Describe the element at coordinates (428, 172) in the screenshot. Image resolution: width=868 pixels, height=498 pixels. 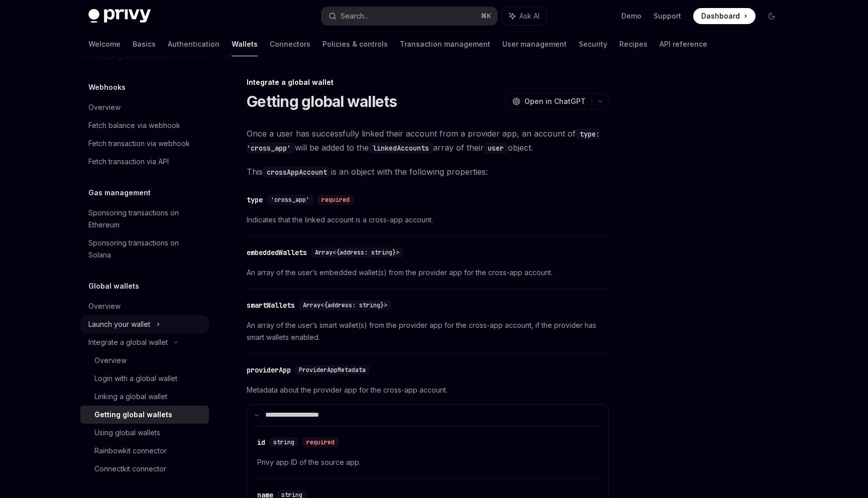
I see `span: This is an object with the following properties:` at that location.